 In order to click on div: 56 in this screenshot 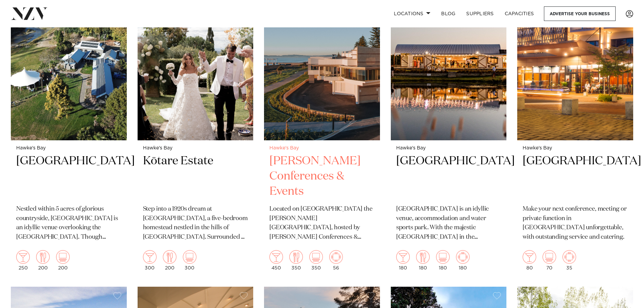, I will do `click(336, 260)`.